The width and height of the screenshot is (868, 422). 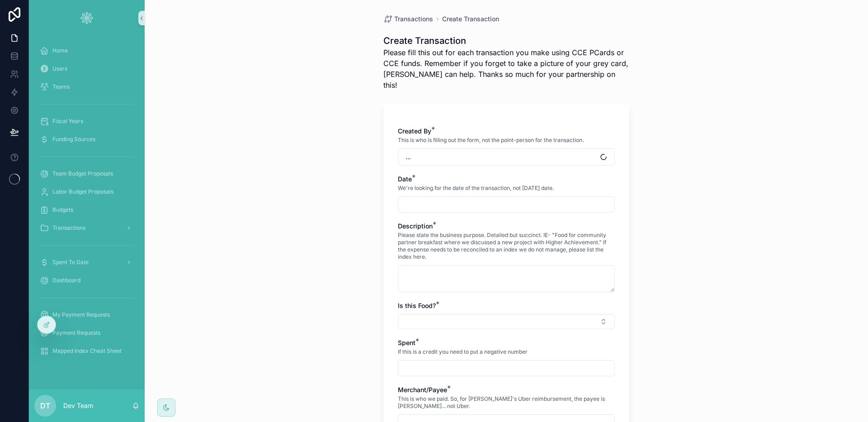 I want to click on div: scrollable content, so click(x=87, y=204).